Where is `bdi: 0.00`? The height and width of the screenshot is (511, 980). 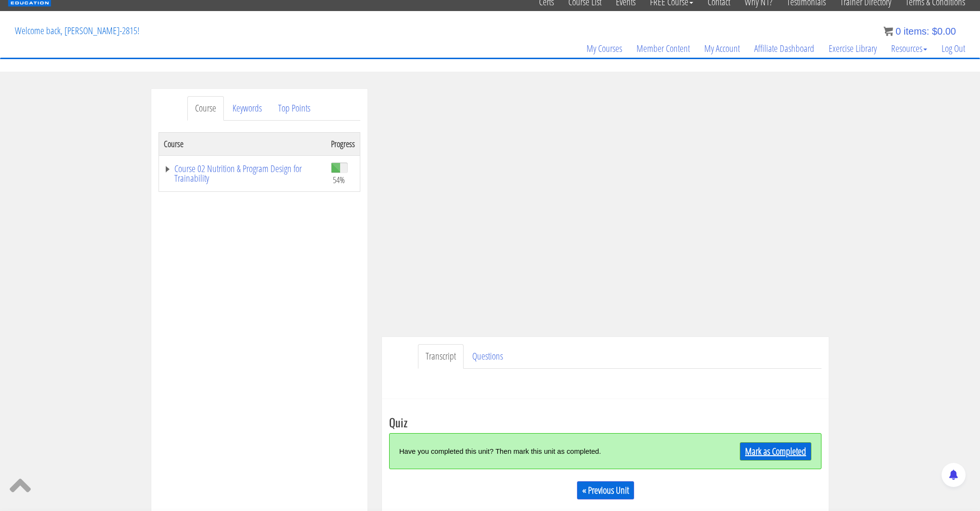
bdi: 0.00 is located at coordinates (943, 31).